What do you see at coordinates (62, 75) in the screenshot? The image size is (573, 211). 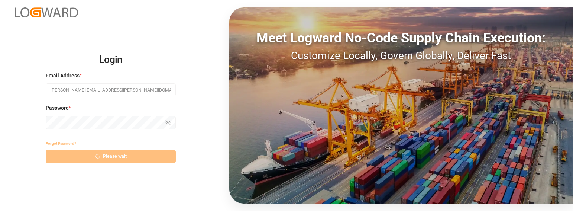 I see `span: Email Address` at bounding box center [62, 75].